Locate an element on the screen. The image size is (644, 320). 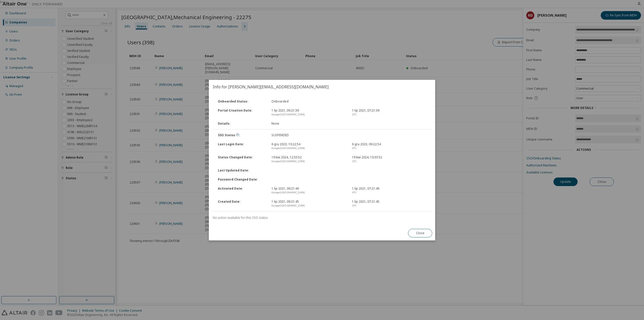
div: 1 lip 2021, 07:21:39 is located at coordinates (389, 113).